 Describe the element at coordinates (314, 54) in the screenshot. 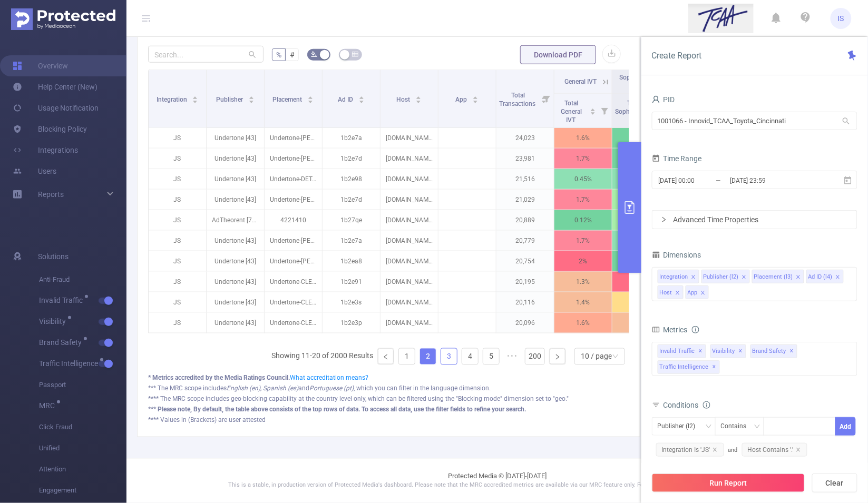

I see `i: icon: bg-colors` at that location.